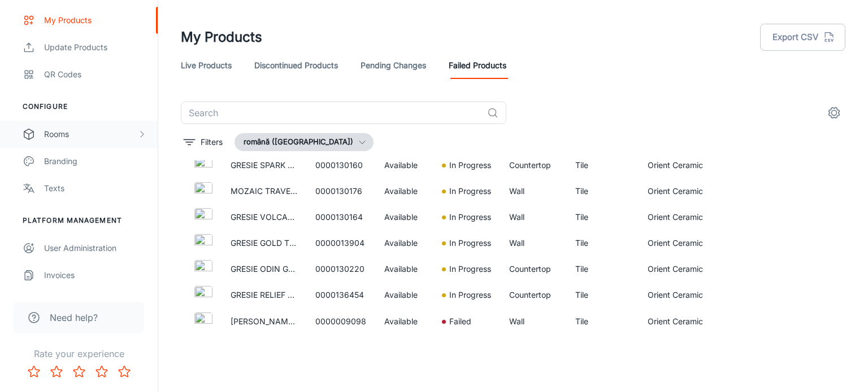 The height and width of the screenshot is (392, 868). What do you see at coordinates (264, 218) in the screenshot?
I see `p: GRESIE VOLCANO BIANCO` at bounding box center [264, 218].